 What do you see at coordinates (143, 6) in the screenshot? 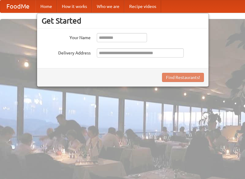
I see `a: Recipe videos` at bounding box center [143, 6].